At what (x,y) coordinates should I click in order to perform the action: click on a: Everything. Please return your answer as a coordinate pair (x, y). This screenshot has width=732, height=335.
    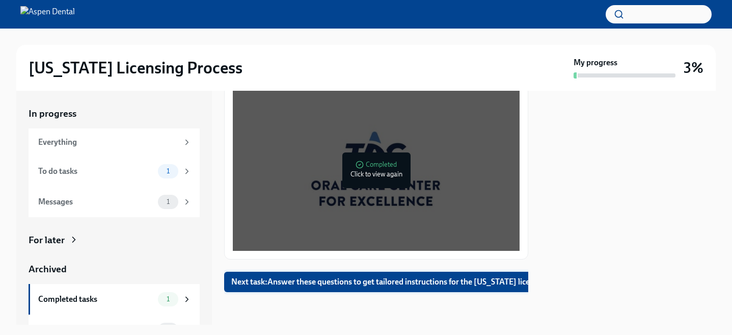
    Looking at the image, I should click on (114, 142).